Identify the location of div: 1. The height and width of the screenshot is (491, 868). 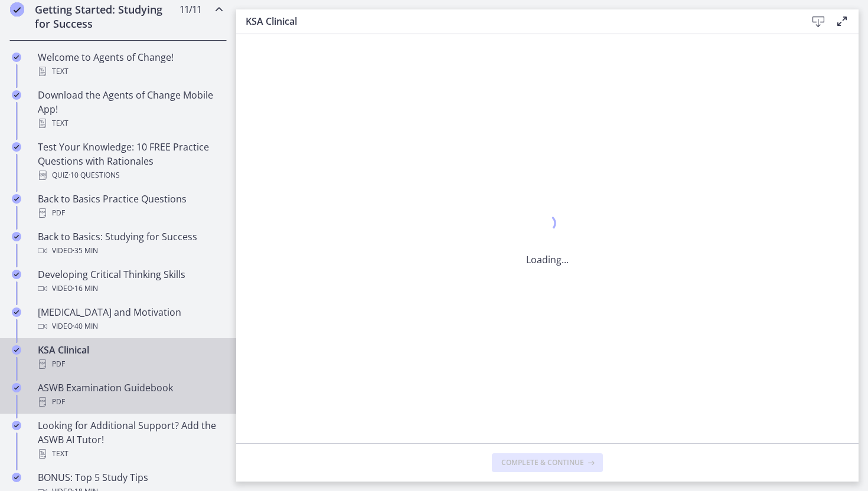
(548, 225).